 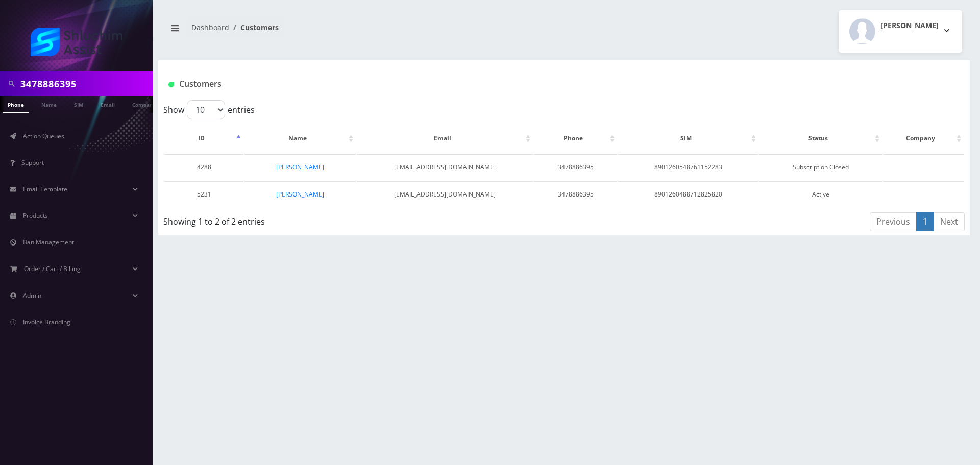 I want to click on a: 1, so click(x=925, y=222).